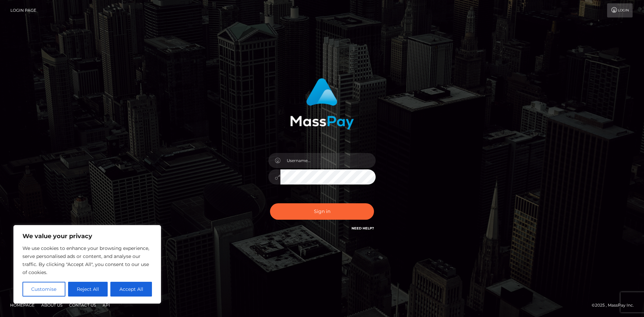  What do you see at coordinates (615, 306) in the screenshot?
I see `div: © 2025 , MassPay Inc.` at bounding box center [615, 306].